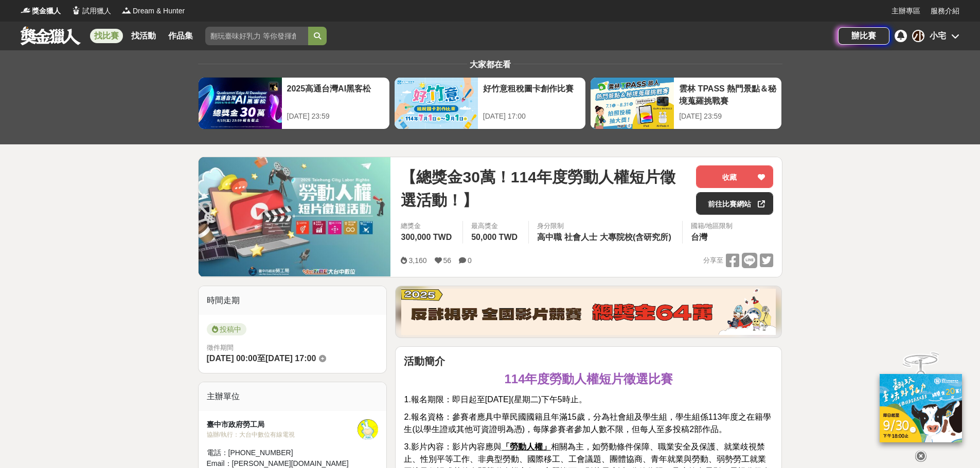 This screenshot has height=468, width=980. What do you see at coordinates (526, 447) in the screenshot?
I see `u: 「勞動人權」` at bounding box center [526, 447].